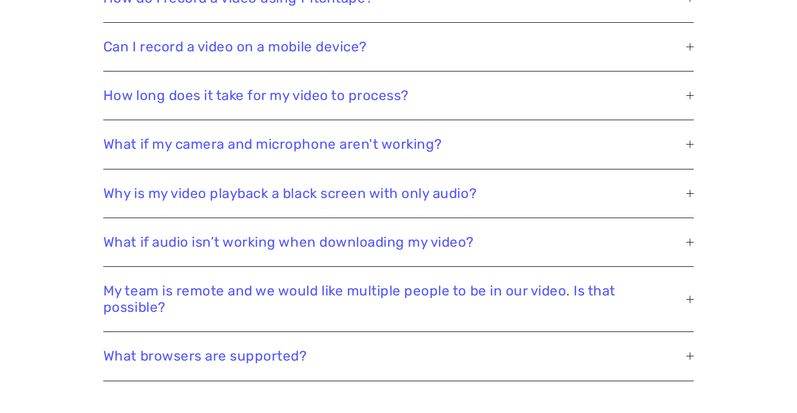 Image resolution: width=797 pixels, height=413 pixels. What do you see at coordinates (398, 299) in the screenshot?
I see `button: My team is remote and we would like multiple people to be in our video. Is that possible?` at bounding box center [398, 299].